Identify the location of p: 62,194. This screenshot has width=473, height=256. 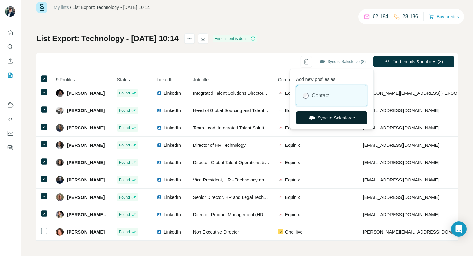
(380, 17).